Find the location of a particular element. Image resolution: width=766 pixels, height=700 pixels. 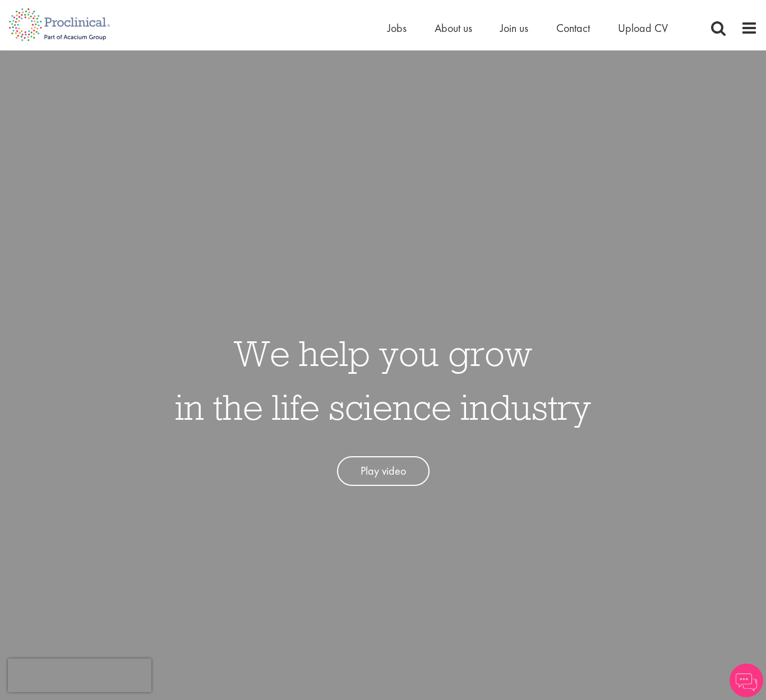

a: Upload CV is located at coordinates (643, 28).